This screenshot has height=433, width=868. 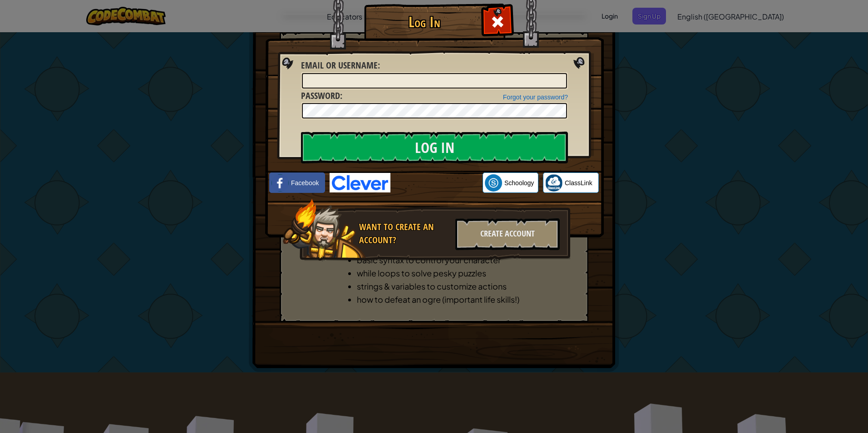 What do you see at coordinates (554, 183) in the screenshot?
I see `img: classlink-logo-small.png` at bounding box center [554, 183].